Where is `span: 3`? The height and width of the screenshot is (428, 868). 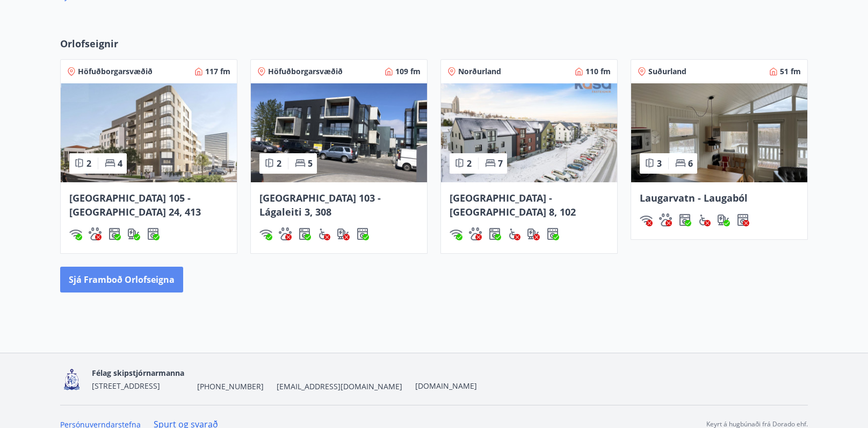 span: 3 is located at coordinates (659, 163).